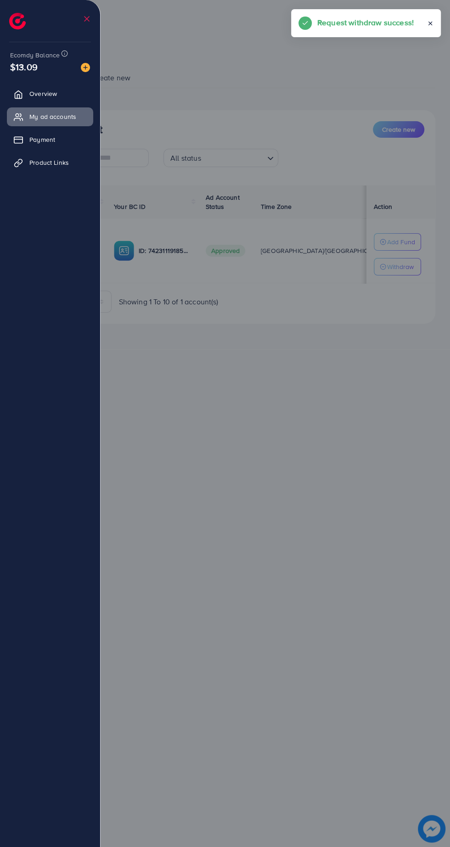  Describe the element at coordinates (85, 68) in the screenshot. I see `img: image` at that location.